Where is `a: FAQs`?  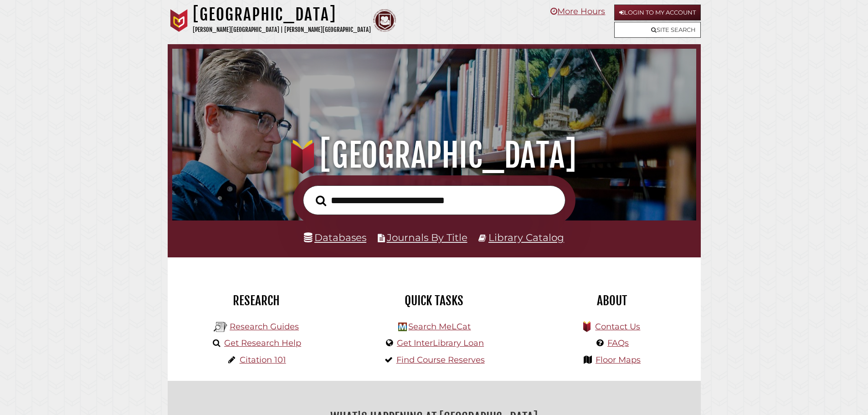 a: FAQs is located at coordinates (617, 343).